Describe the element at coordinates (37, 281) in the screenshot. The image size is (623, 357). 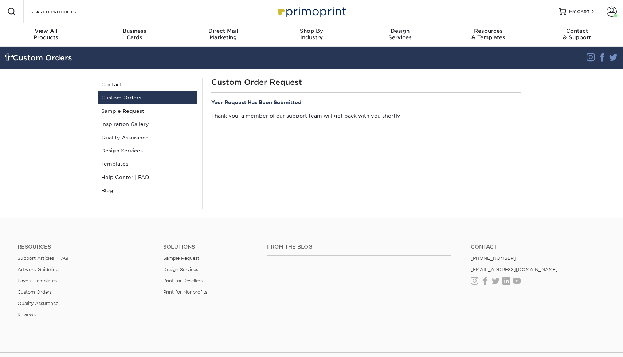
I see `a: Layout Templates` at that location.